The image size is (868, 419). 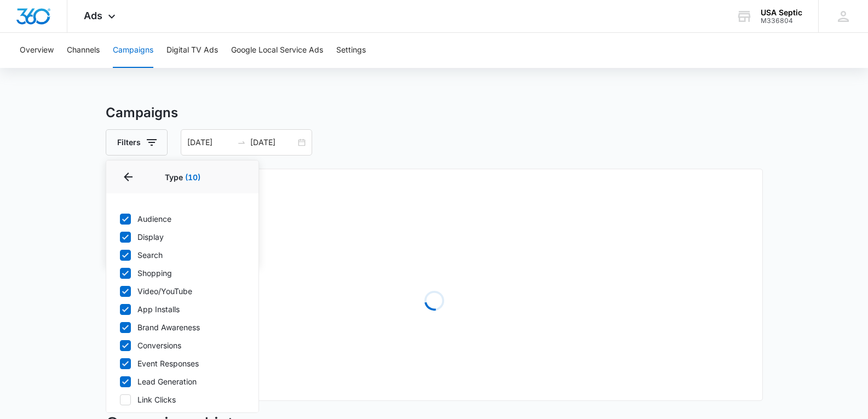 I want to click on label: Conversions, so click(x=182, y=345).